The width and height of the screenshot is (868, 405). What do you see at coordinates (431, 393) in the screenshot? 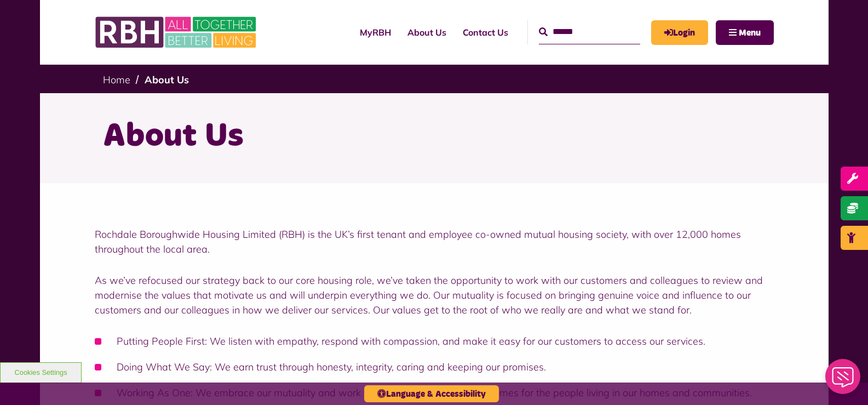
I see `button: Language & Accessibility` at bounding box center [431, 393].